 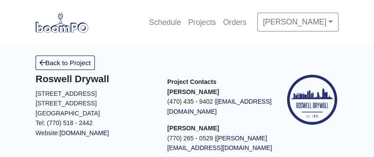 What do you see at coordinates (226, 143) in the screenshot?
I see `p: (770) 265 - 0529 |` at bounding box center [226, 143].